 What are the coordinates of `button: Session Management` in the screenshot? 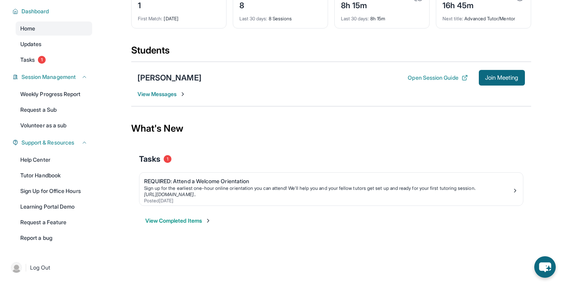 It's located at (53, 77).